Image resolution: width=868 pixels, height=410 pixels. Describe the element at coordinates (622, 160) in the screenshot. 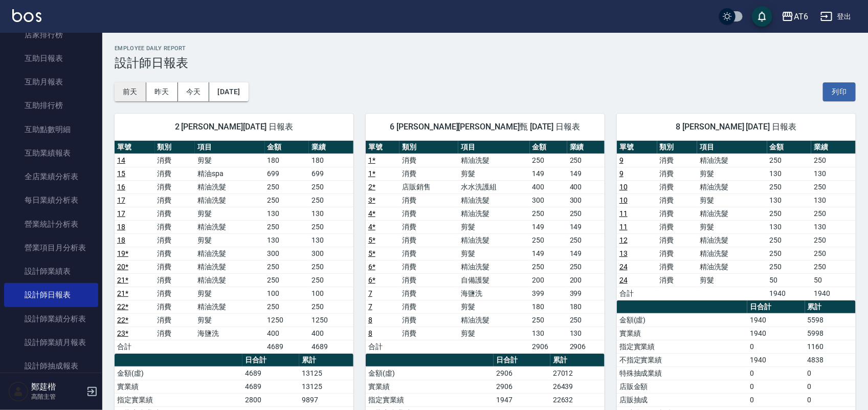

I see `a: 9` at that location.